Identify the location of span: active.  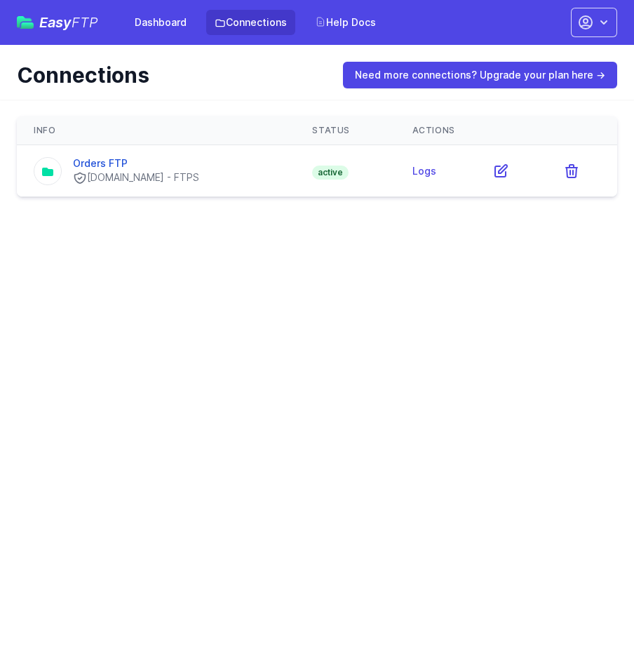
(331, 172).